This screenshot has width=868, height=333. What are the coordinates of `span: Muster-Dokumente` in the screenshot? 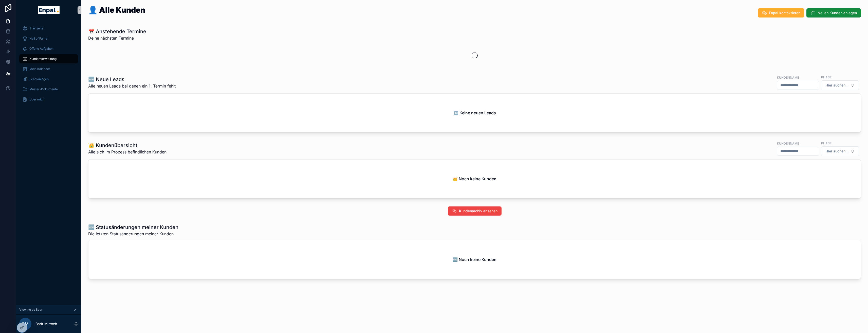 It's located at (44, 90).